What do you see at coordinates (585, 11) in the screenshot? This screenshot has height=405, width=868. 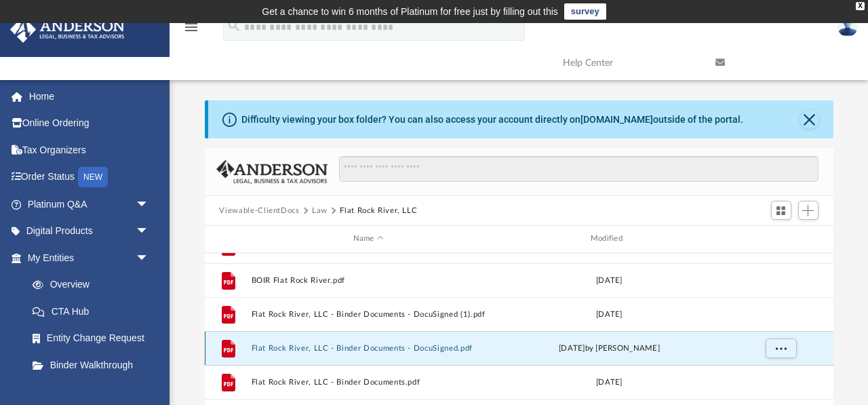 I see `a: survey` at bounding box center [585, 11].